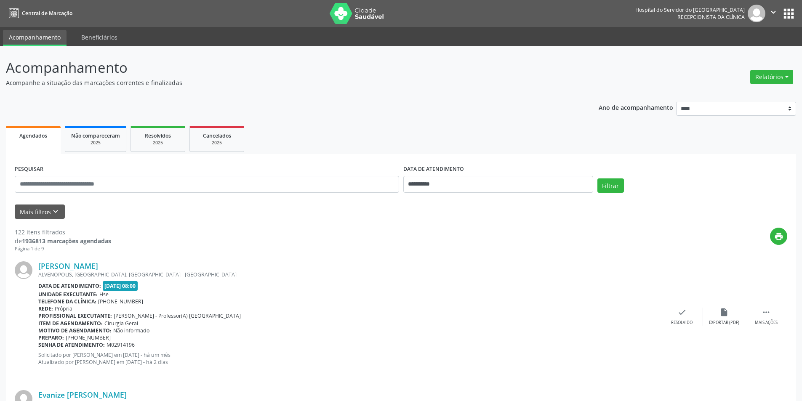  What do you see at coordinates (75, 316) in the screenshot?
I see `b: Profissional executante:` at bounding box center [75, 316].